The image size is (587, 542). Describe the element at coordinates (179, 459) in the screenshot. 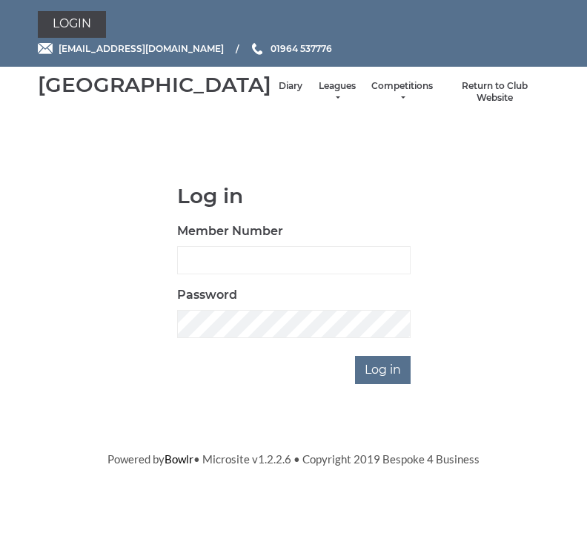

I see `a: Bowlr` at that location.